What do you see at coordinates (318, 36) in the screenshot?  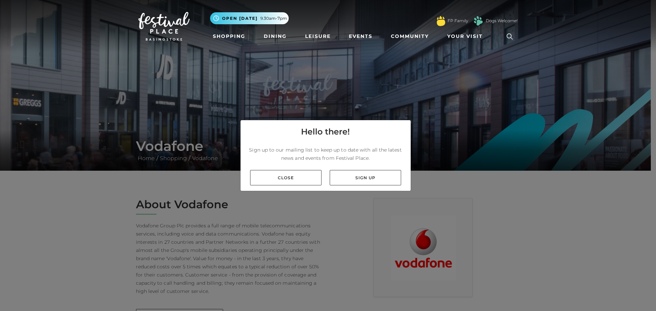 I see `a: Leisure` at bounding box center [318, 36].